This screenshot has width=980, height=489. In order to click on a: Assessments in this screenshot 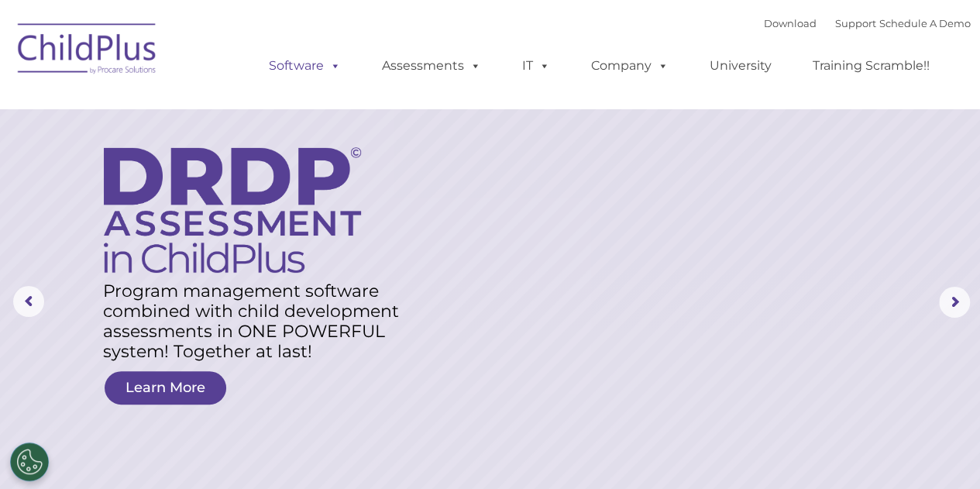, I will do `click(432, 66)`.